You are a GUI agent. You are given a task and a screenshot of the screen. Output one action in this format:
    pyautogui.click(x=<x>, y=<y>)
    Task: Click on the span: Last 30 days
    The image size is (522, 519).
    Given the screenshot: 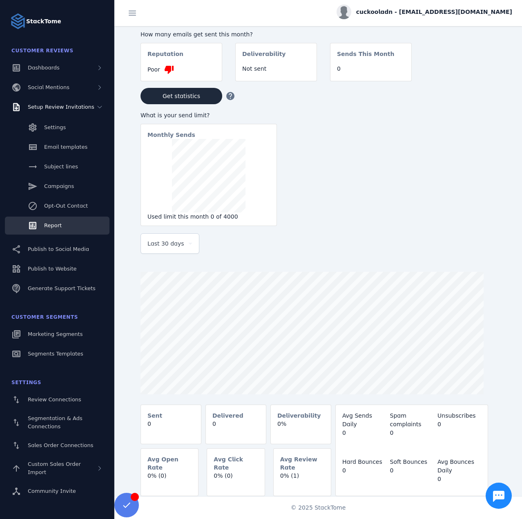 What is the action you would take?
    pyautogui.click(x=166, y=243)
    